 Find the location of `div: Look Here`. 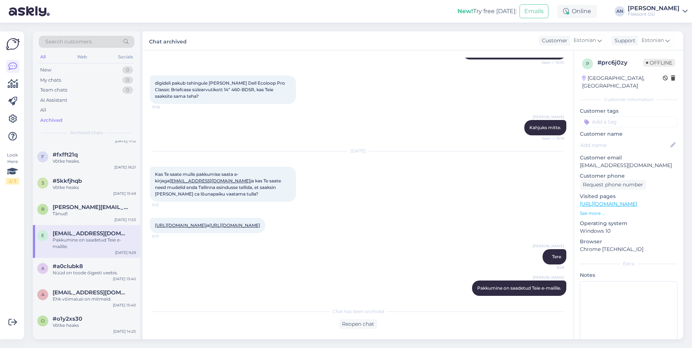

div: Look Here is located at coordinates (12, 168).